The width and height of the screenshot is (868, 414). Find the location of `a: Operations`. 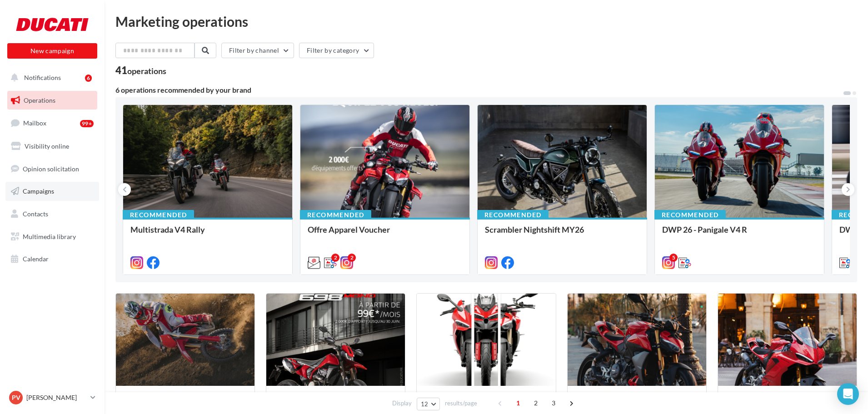

a: Operations is located at coordinates (52, 100).